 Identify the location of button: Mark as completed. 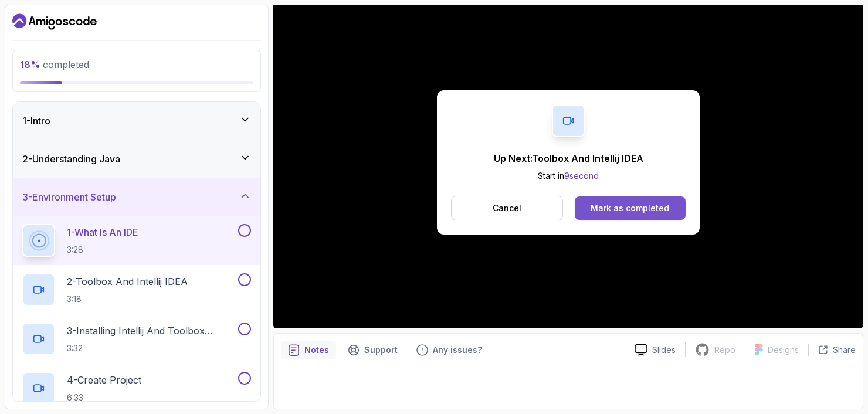
(630, 208).